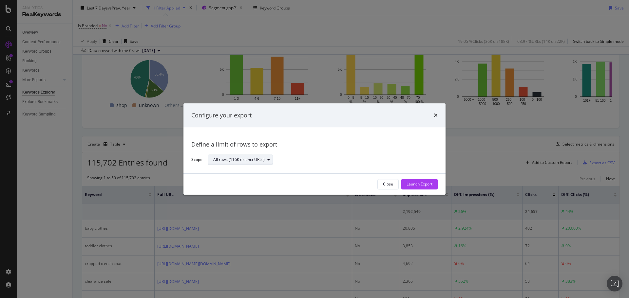  What do you see at coordinates (615, 284) in the screenshot?
I see `div: Open Intercom Messenger` at bounding box center [615, 284].